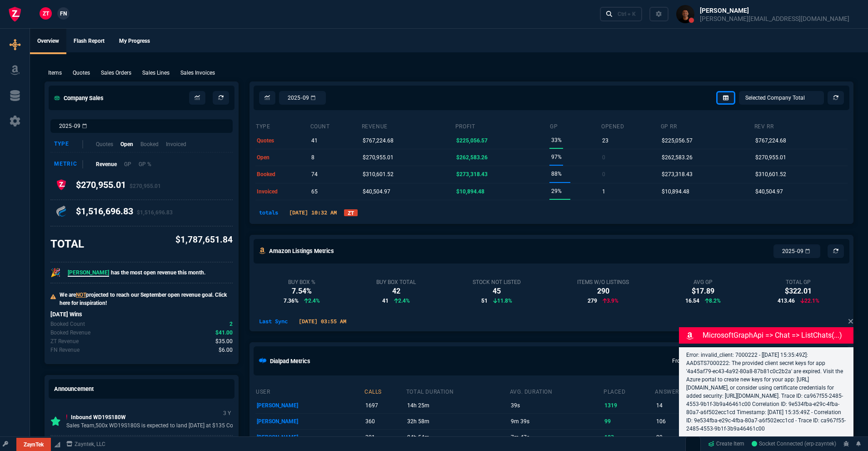 The height and width of the screenshot is (451, 868). Describe the element at coordinates (118, 186) in the screenshot. I see `h4: $270,955.01` at that location.